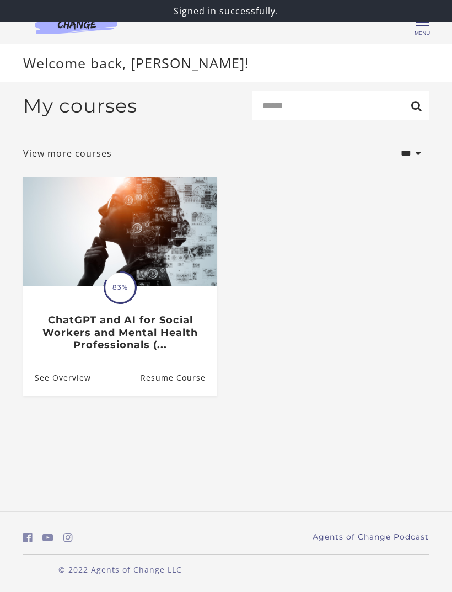  What do you see at coordinates (120, 569) in the screenshot?
I see `p: © 2022 Agents of Change LLC` at bounding box center [120, 569].